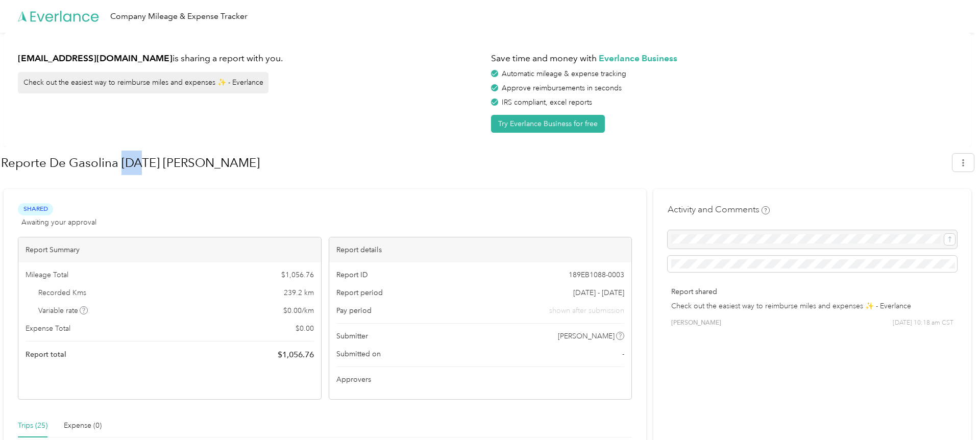 The height and width of the screenshot is (440, 980). Describe the element at coordinates (179, 17) in the screenshot. I see `div: Company Mileage & Expense Tracker` at that location.